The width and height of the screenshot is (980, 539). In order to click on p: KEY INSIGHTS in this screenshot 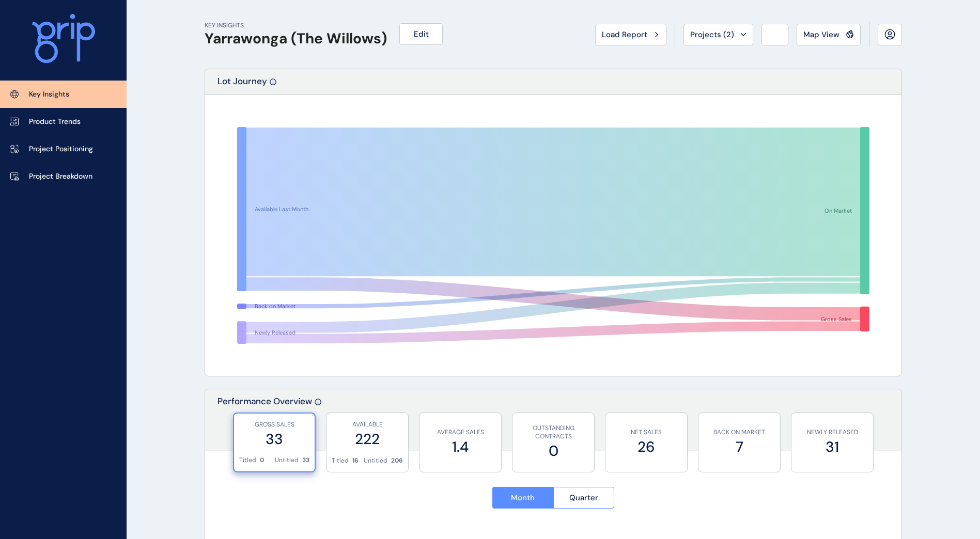, I will do `click(296, 25)`.